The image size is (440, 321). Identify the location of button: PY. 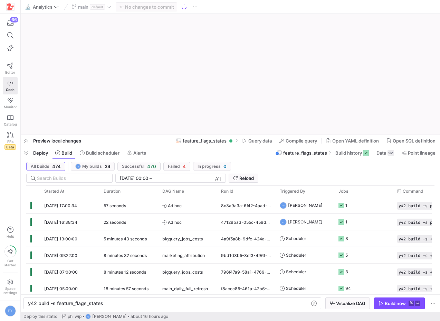
(10, 311).